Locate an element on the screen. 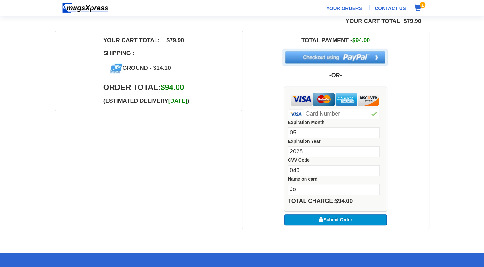  h4: Your Cart Total: is located at coordinates (131, 41).